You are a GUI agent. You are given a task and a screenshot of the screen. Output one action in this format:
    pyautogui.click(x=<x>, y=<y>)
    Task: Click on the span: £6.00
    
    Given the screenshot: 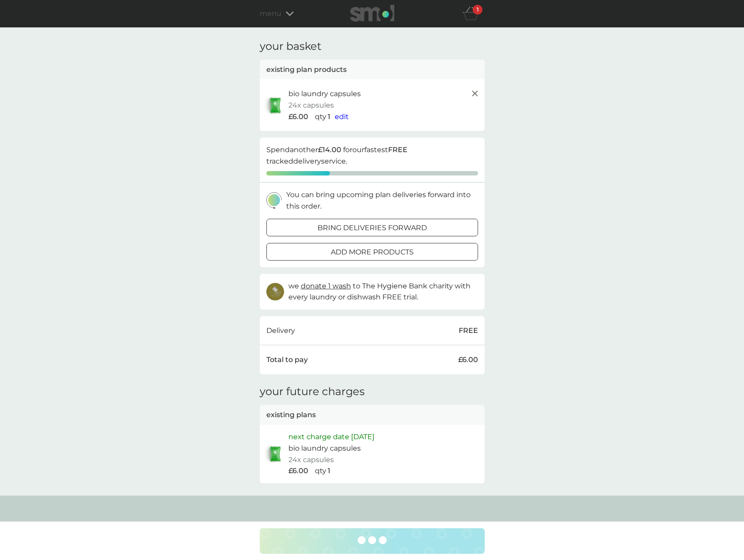 What is the action you would take?
    pyautogui.click(x=298, y=117)
    